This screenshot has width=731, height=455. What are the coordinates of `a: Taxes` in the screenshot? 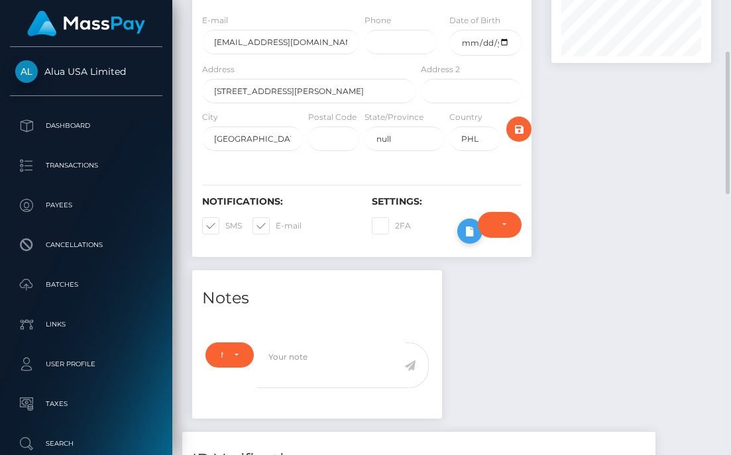 It's located at (86, 404).